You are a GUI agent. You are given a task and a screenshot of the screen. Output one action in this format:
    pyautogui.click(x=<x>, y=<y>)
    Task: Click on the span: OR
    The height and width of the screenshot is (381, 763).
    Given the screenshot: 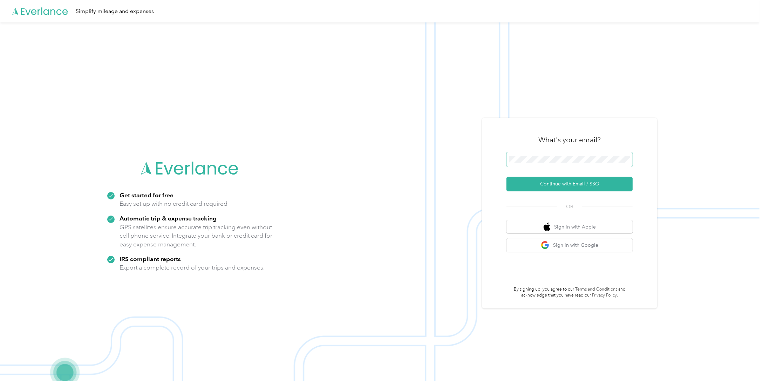 What is the action you would take?
    pyautogui.click(x=570, y=206)
    